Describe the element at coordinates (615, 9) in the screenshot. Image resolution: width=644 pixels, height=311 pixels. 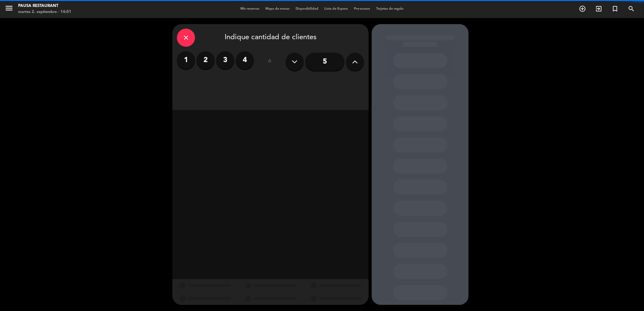
I see `i: turned_in_not` at that location.